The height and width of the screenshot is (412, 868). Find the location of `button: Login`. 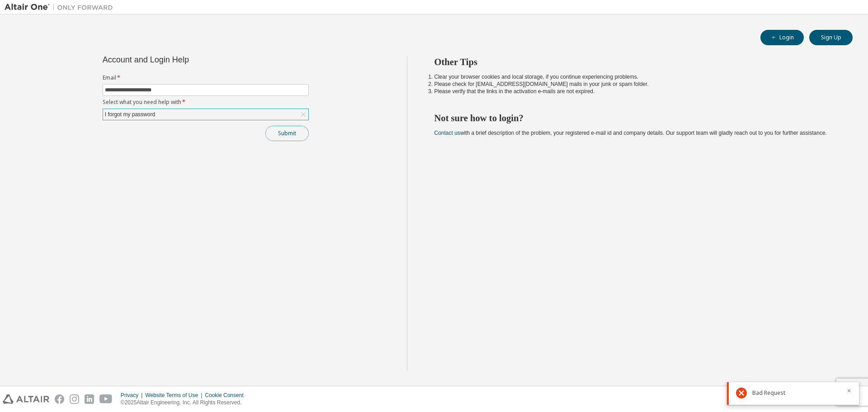

button: Login is located at coordinates (782, 37).